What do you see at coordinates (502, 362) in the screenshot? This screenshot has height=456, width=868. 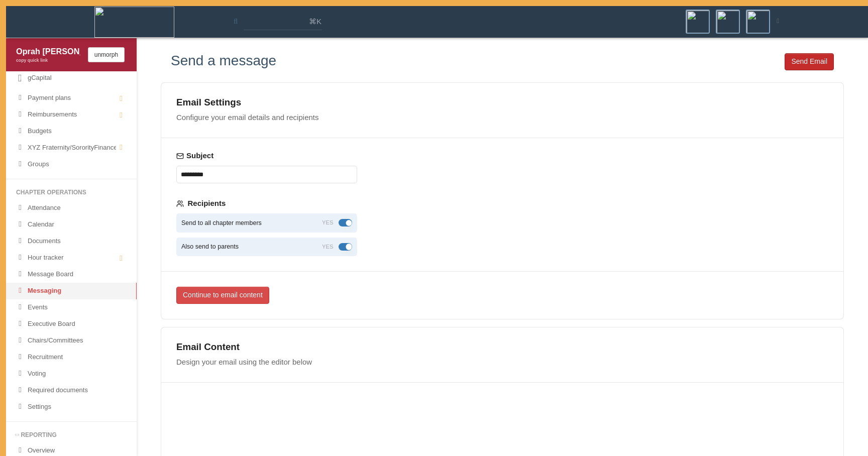 I see `div: Design your email using the editor below` at bounding box center [502, 362].